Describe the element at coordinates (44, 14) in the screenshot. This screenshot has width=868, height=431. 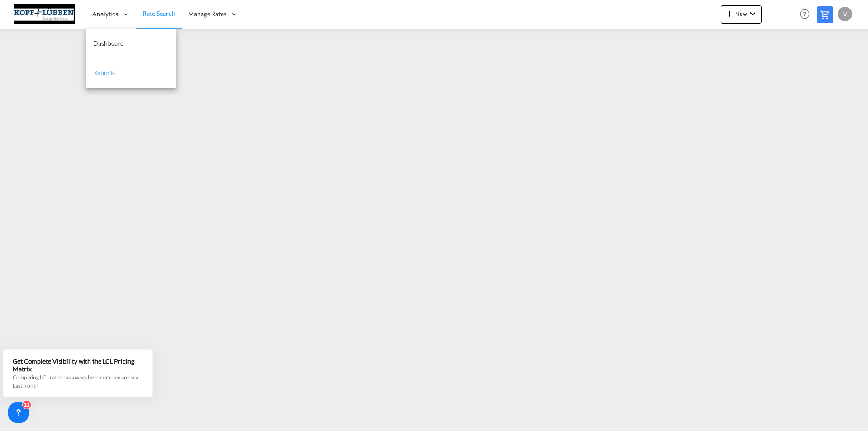
I see `img: 25cf3bb0aafc11ee9c4fdbd399af7748.JPG` at that location.